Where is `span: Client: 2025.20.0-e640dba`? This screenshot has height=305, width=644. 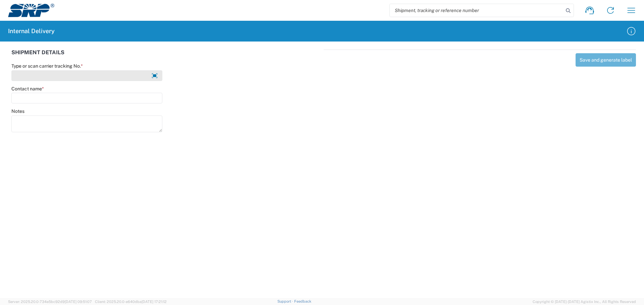
span: Client: 2025.20.0-e640dba is located at coordinates (131, 302).